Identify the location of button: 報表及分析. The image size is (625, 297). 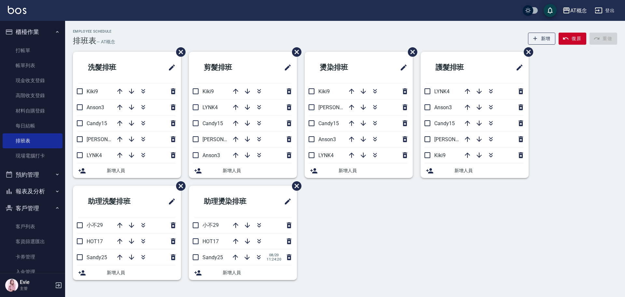
(33, 191).